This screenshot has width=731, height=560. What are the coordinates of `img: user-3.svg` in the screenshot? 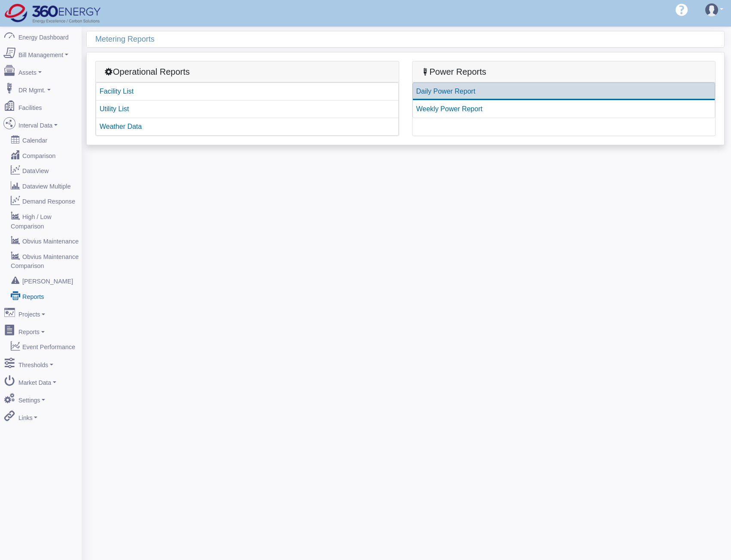 It's located at (712, 10).